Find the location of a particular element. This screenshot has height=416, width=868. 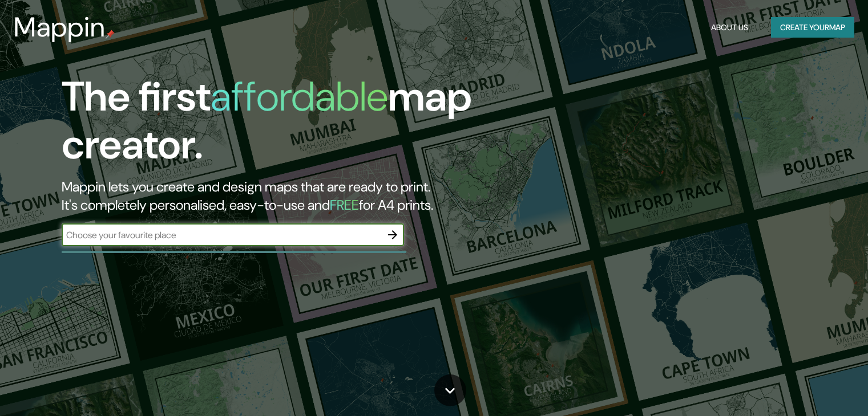

h3: Mappin is located at coordinates (59, 27).